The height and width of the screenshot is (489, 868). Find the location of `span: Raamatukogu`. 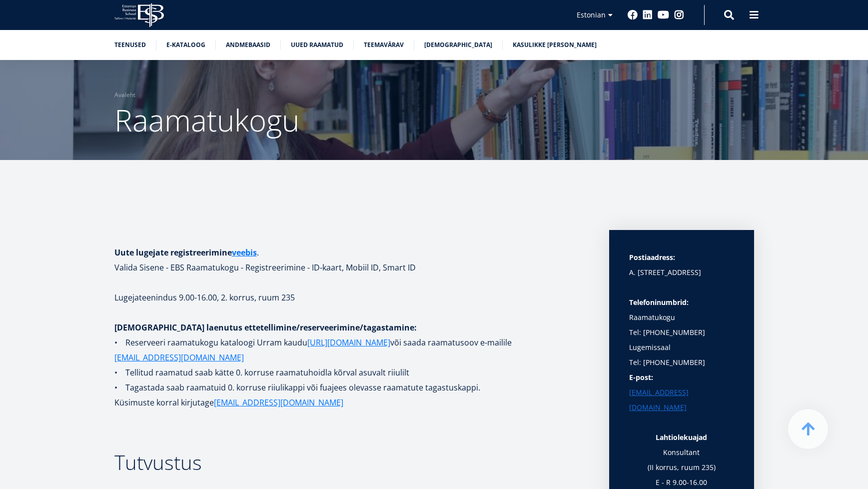

span: Raamatukogu is located at coordinates (207, 120).